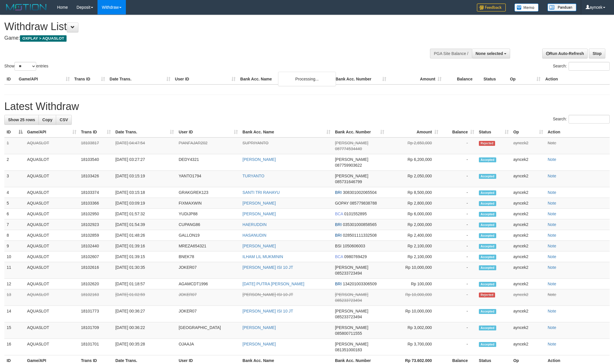  What do you see at coordinates (14, 132) in the screenshot?
I see `th: ID: activate to sort column descending` at bounding box center [14, 132].